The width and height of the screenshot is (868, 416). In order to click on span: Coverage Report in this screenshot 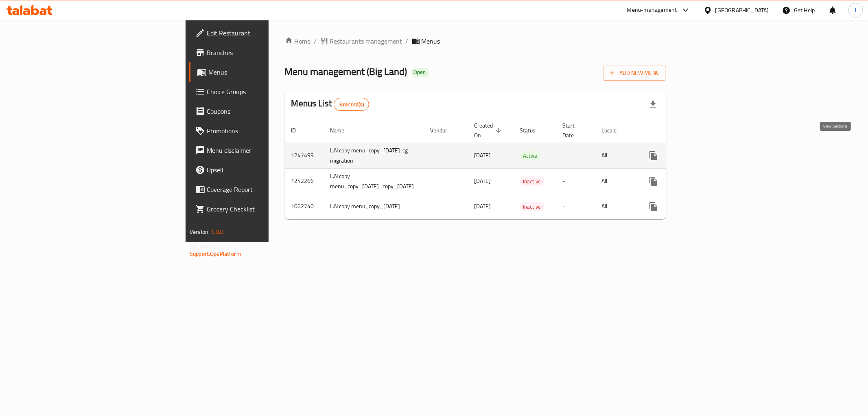, I will do `click(266, 189)`.